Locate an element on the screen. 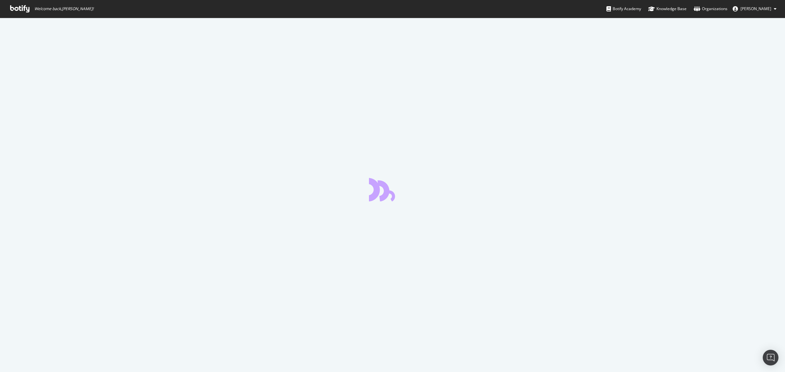  div: Open Intercom Messenger is located at coordinates (771, 358).